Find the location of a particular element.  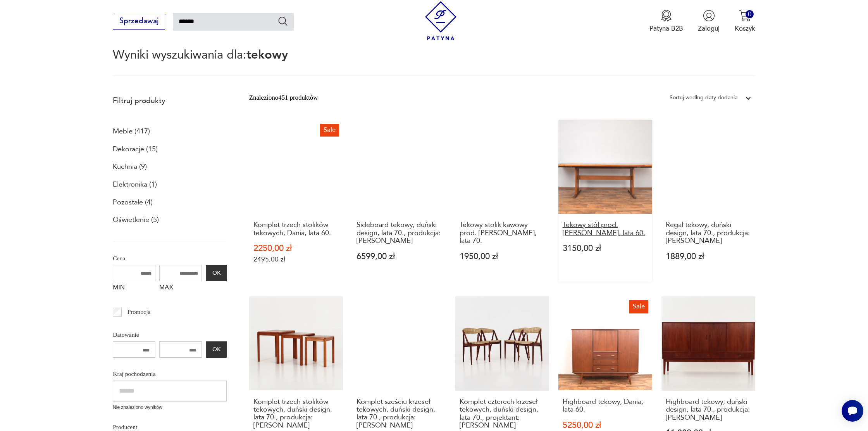

p: Patyna B2B is located at coordinates (666, 28).